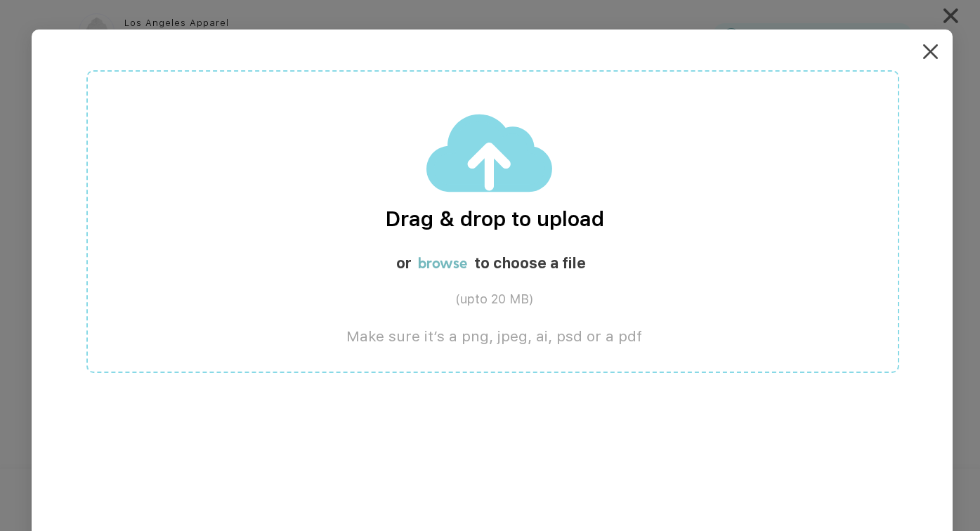 The width and height of the screenshot is (980, 531). I want to click on label: to choose a file, so click(530, 264).